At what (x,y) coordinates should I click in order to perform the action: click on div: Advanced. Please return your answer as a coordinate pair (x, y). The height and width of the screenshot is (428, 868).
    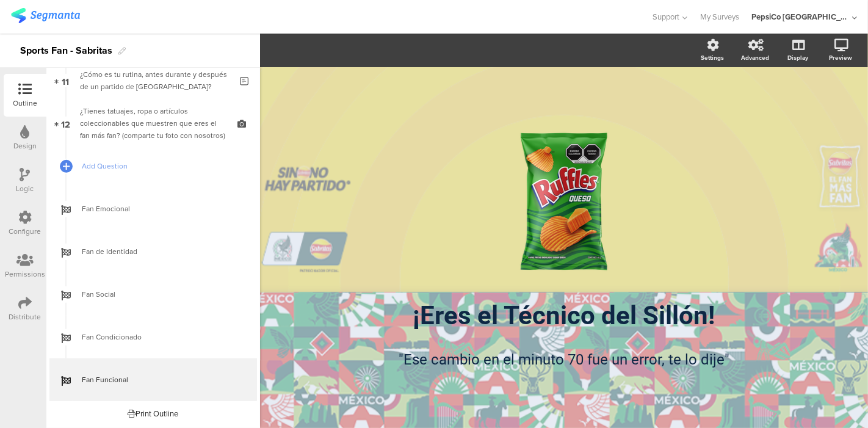
    Looking at the image, I should click on (755, 57).